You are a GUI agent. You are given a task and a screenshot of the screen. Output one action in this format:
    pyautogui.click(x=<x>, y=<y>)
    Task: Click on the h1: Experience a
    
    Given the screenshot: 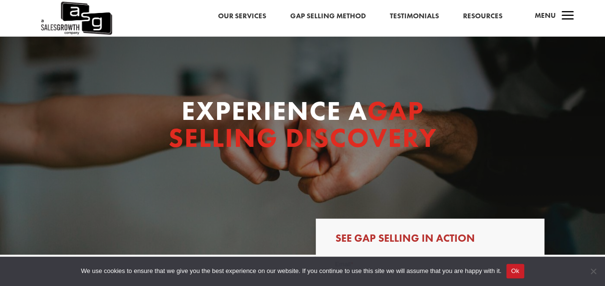 What is the action you would take?
    pyautogui.click(x=302, y=126)
    